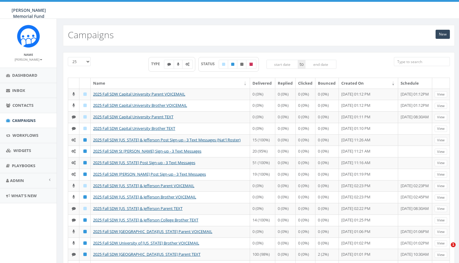  What do you see at coordinates (305, 83) in the screenshot?
I see `th: Clicked` at bounding box center [305, 83].